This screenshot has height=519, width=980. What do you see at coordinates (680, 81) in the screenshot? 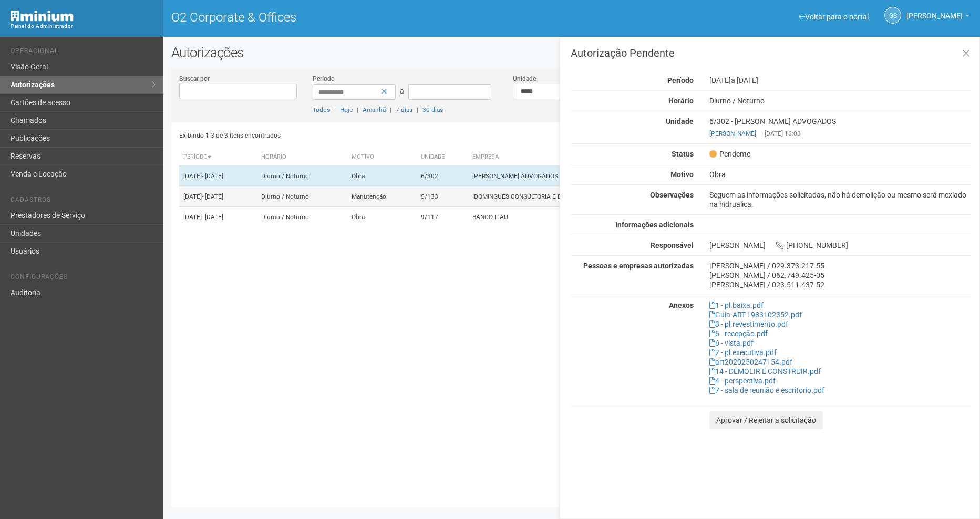
I see `strong: Período` at bounding box center [680, 81].